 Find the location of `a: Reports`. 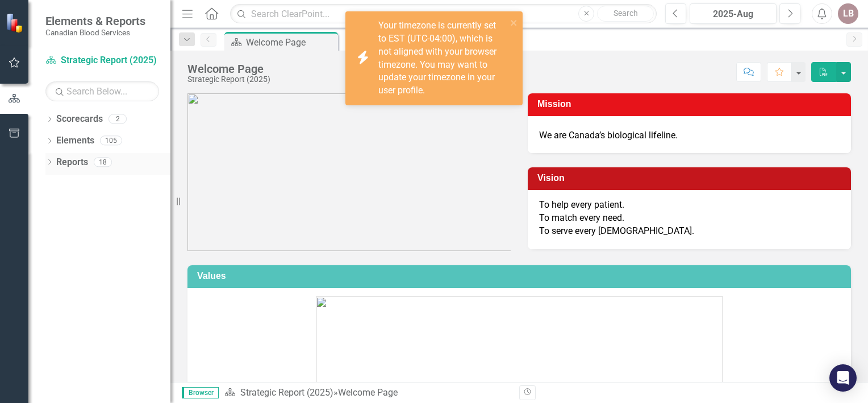

a: Reports is located at coordinates (72, 162).